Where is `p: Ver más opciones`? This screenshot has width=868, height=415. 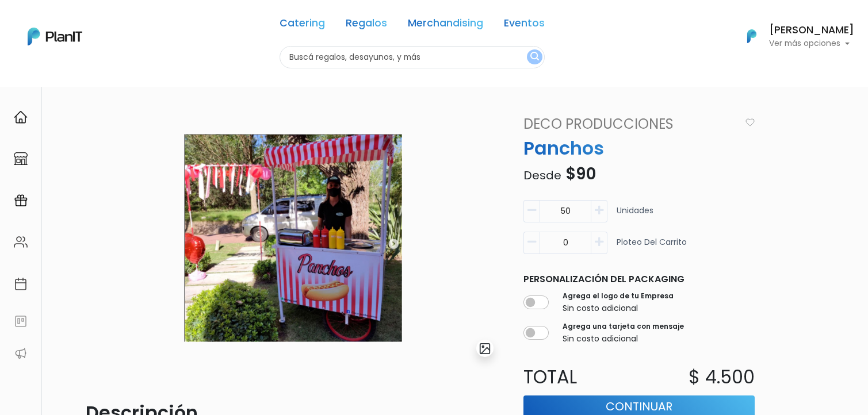
p: Ver más opciones is located at coordinates (812, 44).